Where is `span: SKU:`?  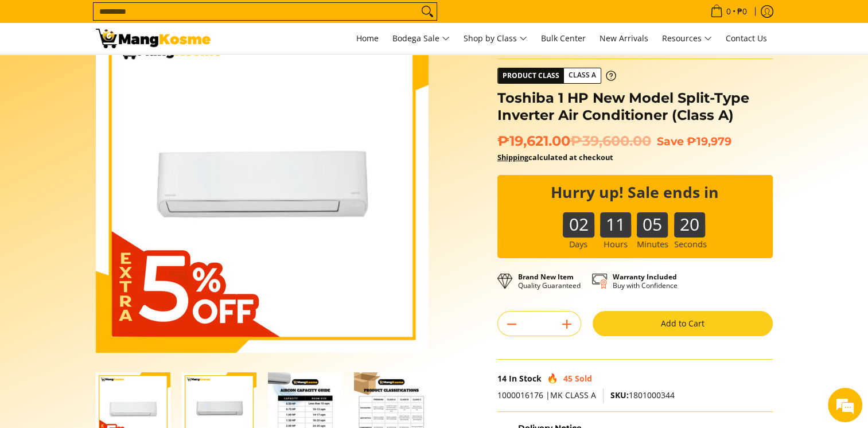 span: SKU: is located at coordinates (619, 395).